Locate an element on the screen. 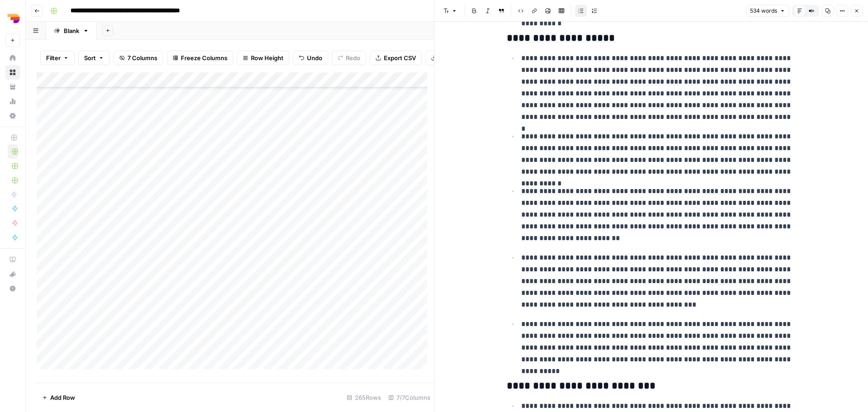 This screenshot has height=412, width=868. button: Filter is located at coordinates (57, 58).